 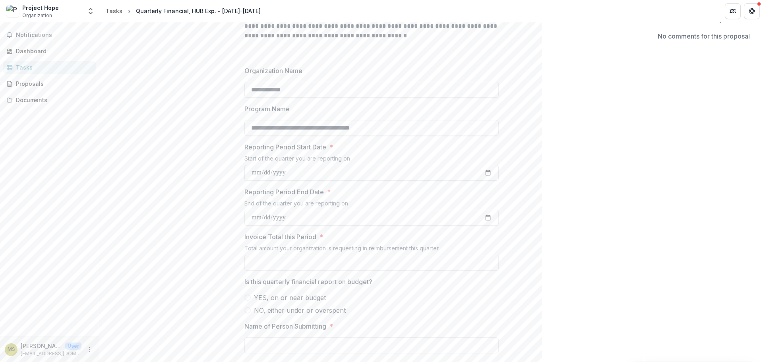 I want to click on button: More, so click(x=89, y=350).